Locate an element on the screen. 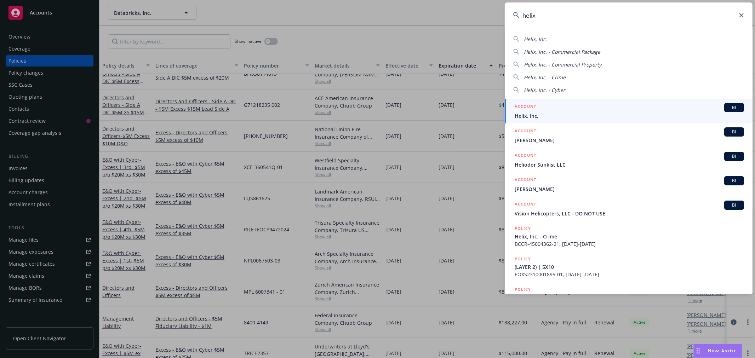 This screenshot has height=358, width=755. input: Search... is located at coordinates (629, 15).